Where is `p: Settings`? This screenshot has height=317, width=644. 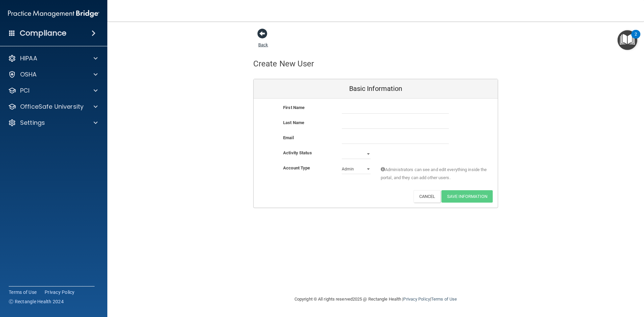 p: Settings is located at coordinates (33, 123).